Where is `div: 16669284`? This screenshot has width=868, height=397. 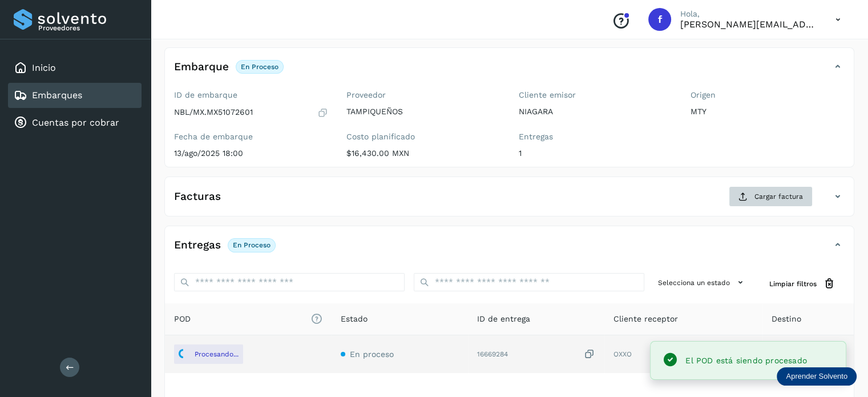
div: 16669284 is located at coordinates (535, 354).